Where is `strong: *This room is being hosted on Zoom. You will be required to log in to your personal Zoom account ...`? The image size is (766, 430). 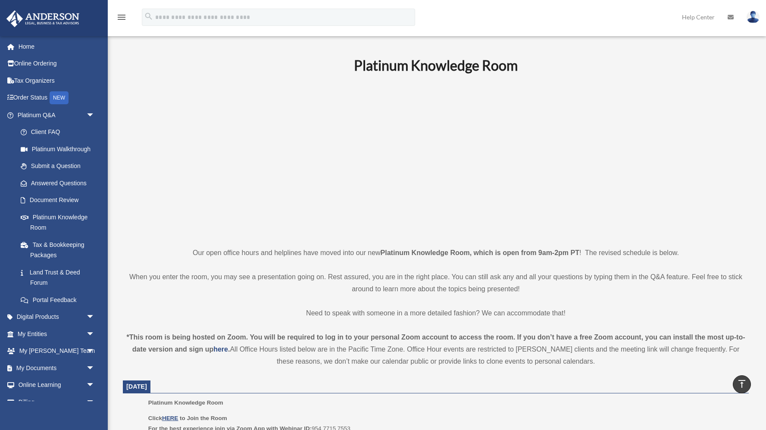 strong: *This room is being hosted on Zoom. You will be required to log in to your personal Zoom account ... is located at coordinates (435, 343).